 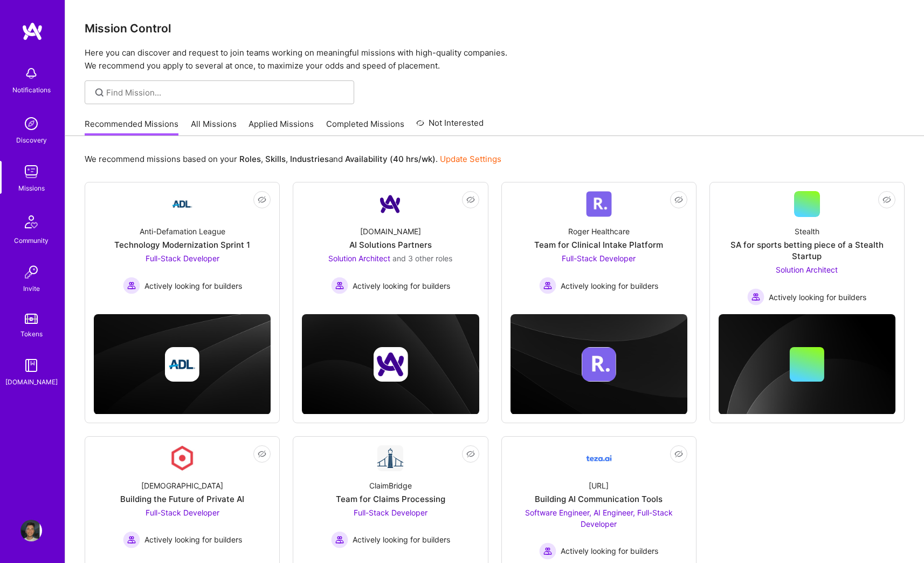 I want to click on a: Company LogoClaimBridgeTeam for Claims ProcessingFull-Stack Developer Actively looking for builde..., so click(x=391, y=498).